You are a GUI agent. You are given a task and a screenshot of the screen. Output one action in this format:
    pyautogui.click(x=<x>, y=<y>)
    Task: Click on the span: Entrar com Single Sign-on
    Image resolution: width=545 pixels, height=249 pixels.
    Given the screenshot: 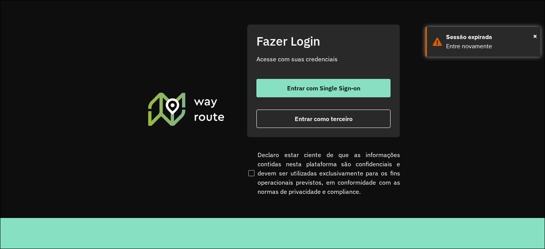 What is the action you would take?
    pyautogui.click(x=323, y=88)
    